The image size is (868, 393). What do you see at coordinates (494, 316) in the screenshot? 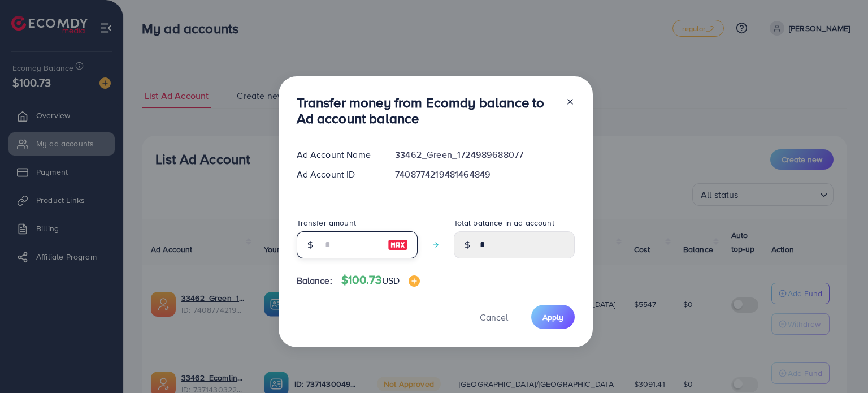
I see `button: Cancel` at bounding box center [494, 316].